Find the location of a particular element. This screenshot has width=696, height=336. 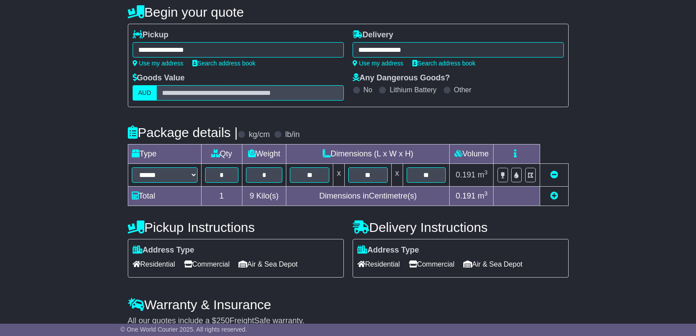

span: © One World Courier 2025. All rights reserved. is located at coordinates (183, 329).